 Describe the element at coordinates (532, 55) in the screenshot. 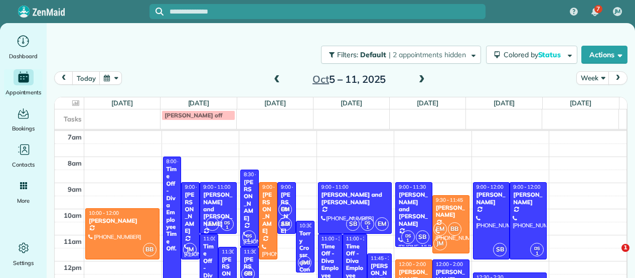

I see `button: Colored byStatus` at that location.